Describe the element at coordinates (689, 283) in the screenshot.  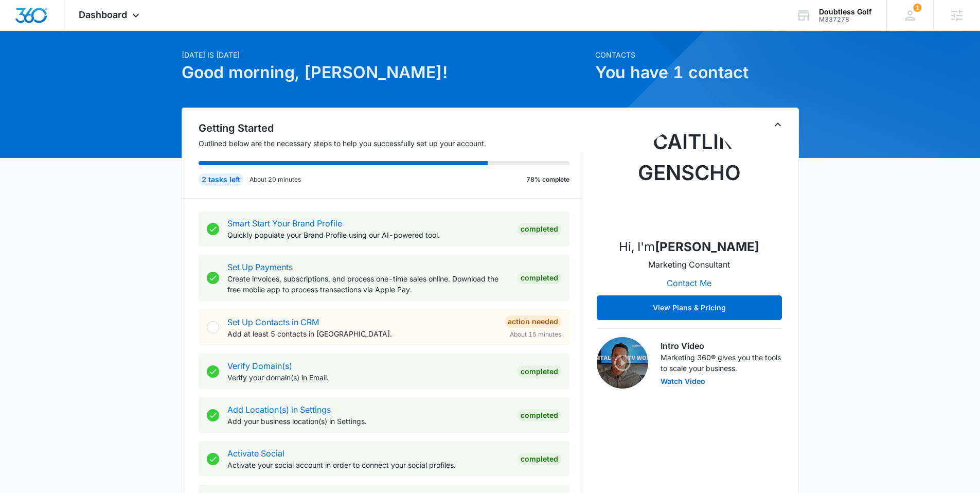
I see `button: Contact Me` at that location.